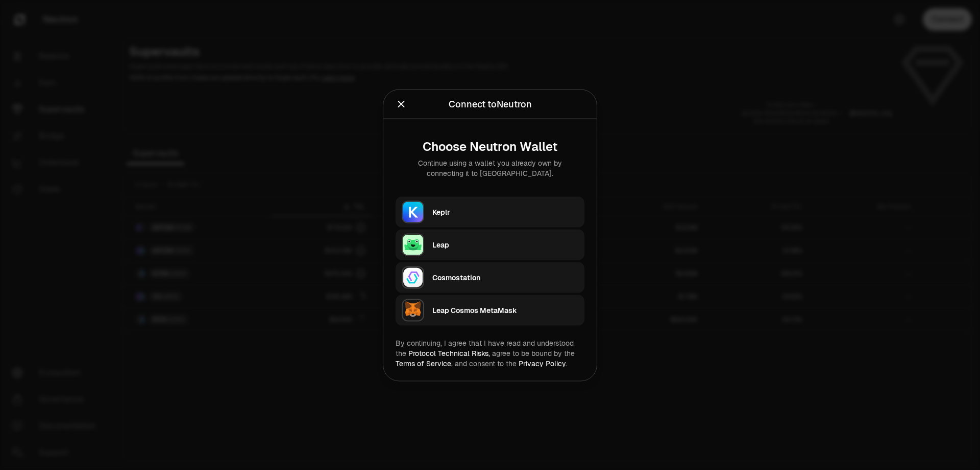 Image resolution: width=980 pixels, height=470 pixels. I want to click on div: Connect to Neutron, so click(490, 104).